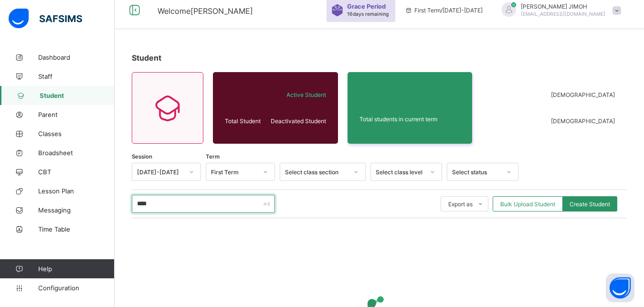  What do you see at coordinates (76, 153) in the screenshot?
I see `span: Broadsheet` at bounding box center [76, 153].